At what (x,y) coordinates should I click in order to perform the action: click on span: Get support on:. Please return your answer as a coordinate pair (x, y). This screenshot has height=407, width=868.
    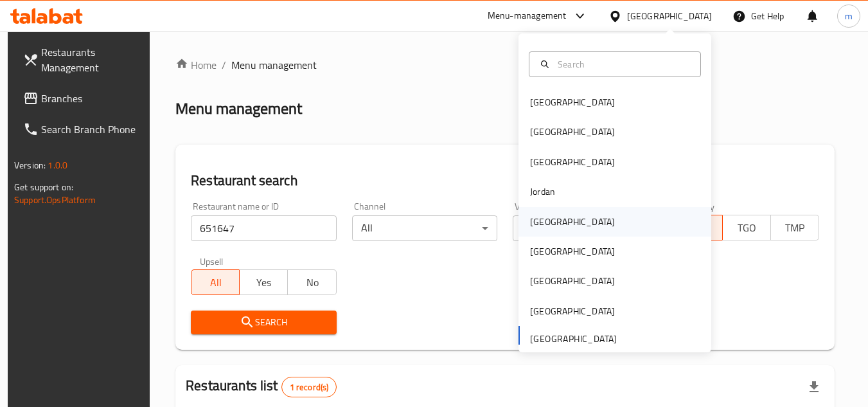
    Looking at the image, I should click on (44, 187).